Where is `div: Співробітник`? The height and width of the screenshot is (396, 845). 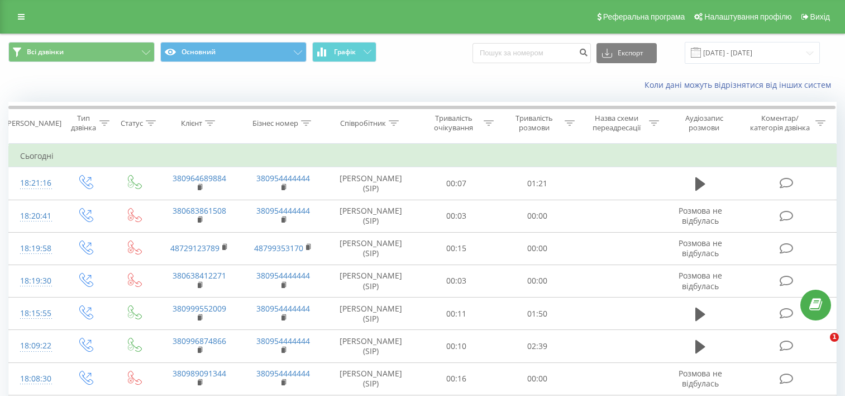 div: Співробітник is located at coordinates (363, 123).